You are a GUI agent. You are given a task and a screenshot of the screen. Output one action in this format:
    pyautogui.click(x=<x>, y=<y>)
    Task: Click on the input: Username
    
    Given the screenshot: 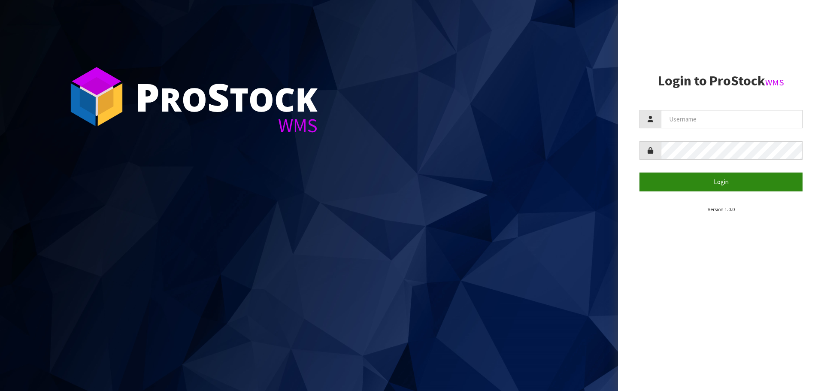 What is the action you would take?
    pyautogui.click(x=732, y=119)
    